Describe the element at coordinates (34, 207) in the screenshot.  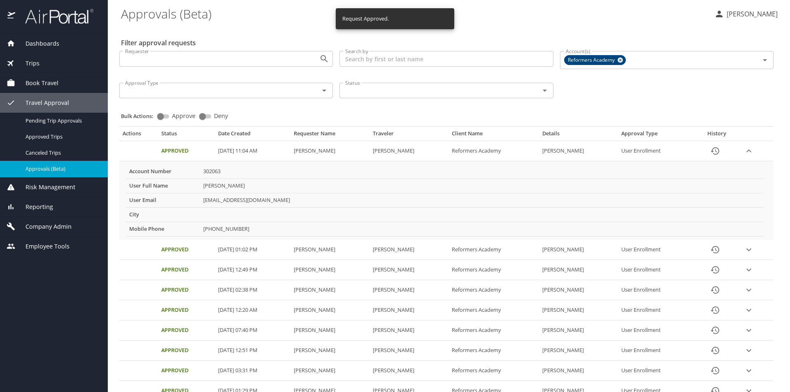
I see `span: Reporting` at that location.